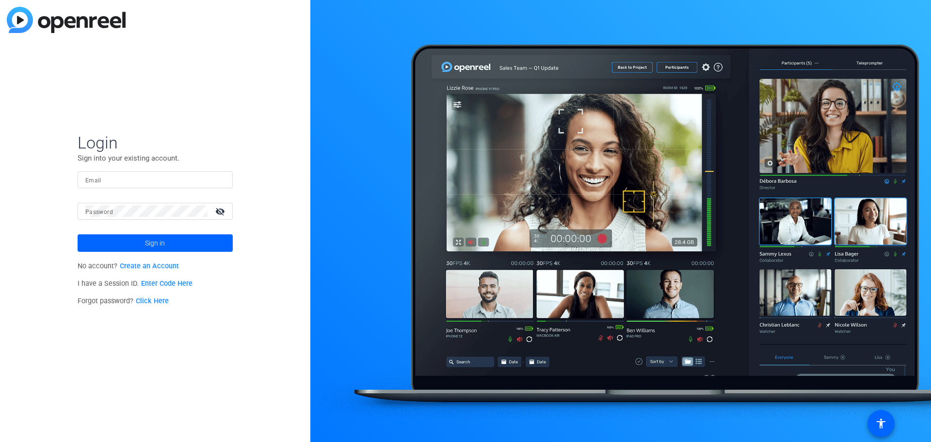  What do you see at coordinates (155, 243) in the screenshot?
I see `button: Sign in` at bounding box center [155, 243].